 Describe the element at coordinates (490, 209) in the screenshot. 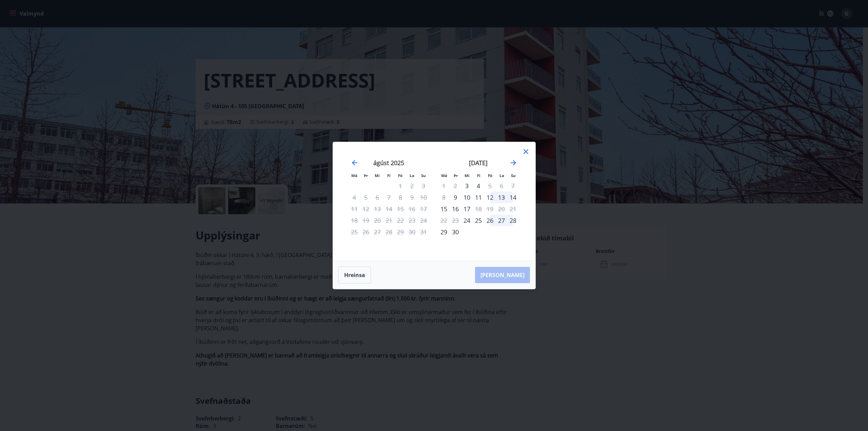

I see `td: Not available. föstudagur, 19. september 2025` at that location.